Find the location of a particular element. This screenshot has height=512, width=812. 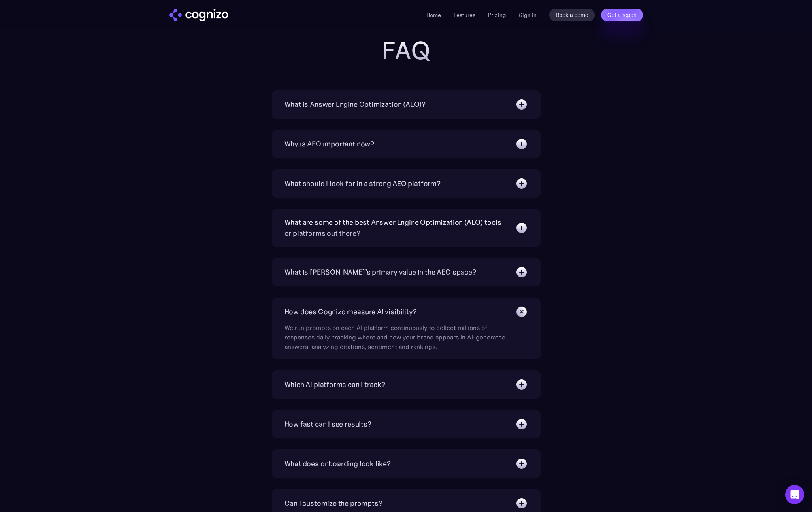

div: What is Answer Engine Optimization (AEO)? is located at coordinates (355, 104).